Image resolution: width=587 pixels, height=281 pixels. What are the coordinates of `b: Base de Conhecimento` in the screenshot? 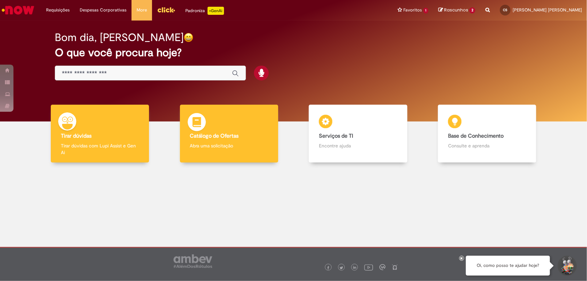 It's located at (476, 136).